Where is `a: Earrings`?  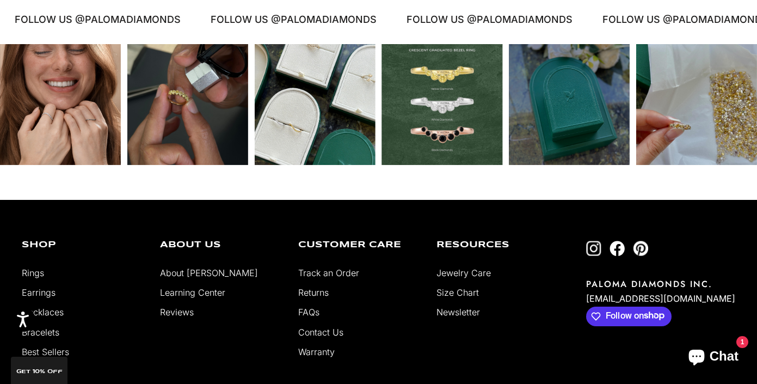 a: Earrings is located at coordinates (39, 292).